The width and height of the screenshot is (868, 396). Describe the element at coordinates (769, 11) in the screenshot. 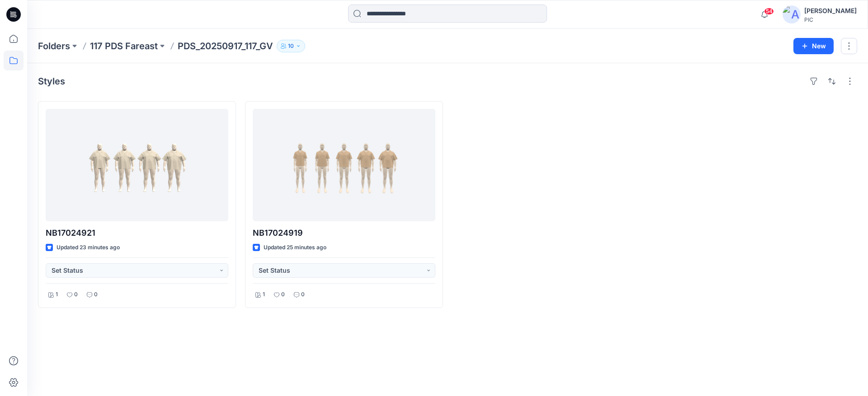

I see `span: 54` at that location.